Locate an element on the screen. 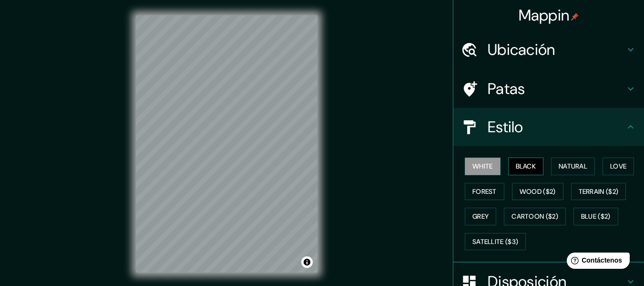 This screenshot has width=644, height=286. font: Contáctenos is located at coordinates (43, 11).